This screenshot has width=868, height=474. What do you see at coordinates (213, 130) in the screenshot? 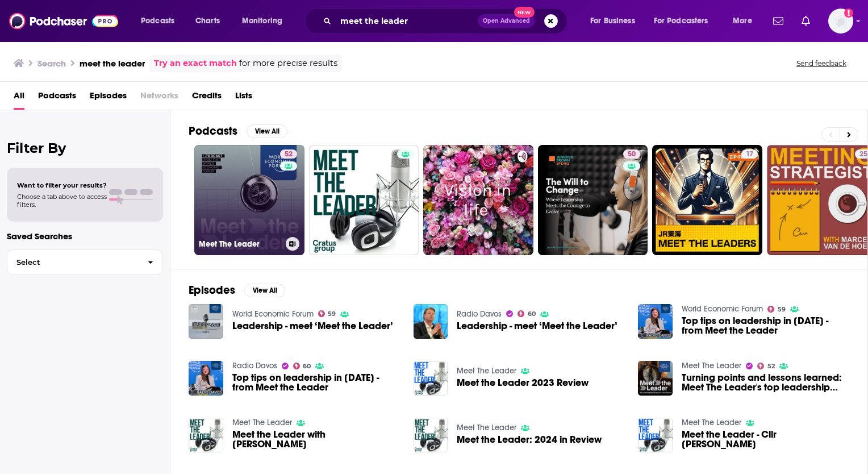
I see `h2: Podcasts` at bounding box center [213, 130].